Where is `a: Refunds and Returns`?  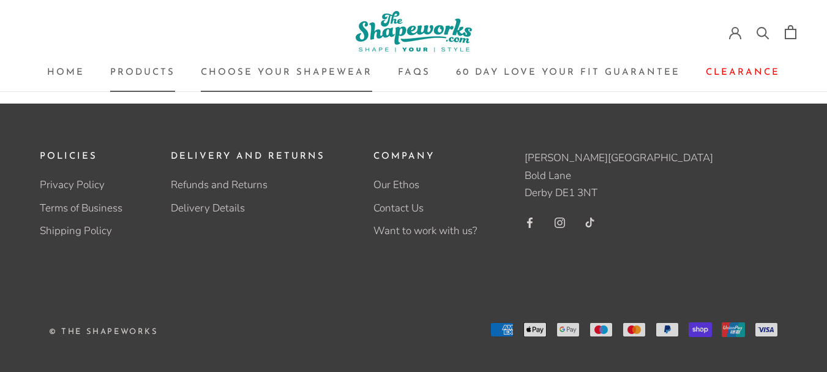 a: Refunds and Returns is located at coordinates (248, 185).